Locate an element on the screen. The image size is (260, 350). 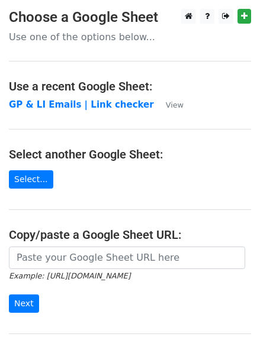
h4: Copy/paste a Google Sheet URL: is located at coordinates (130, 235).